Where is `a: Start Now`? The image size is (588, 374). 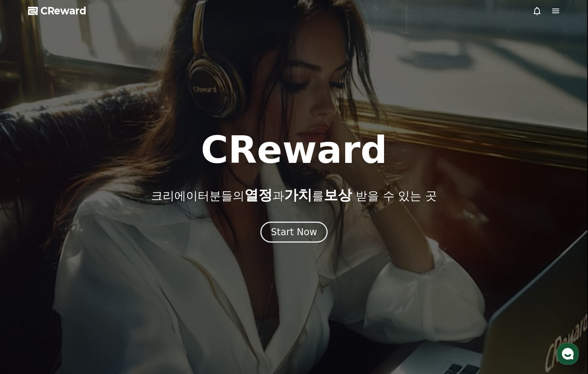 a: Start Now is located at coordinates (294, 233).